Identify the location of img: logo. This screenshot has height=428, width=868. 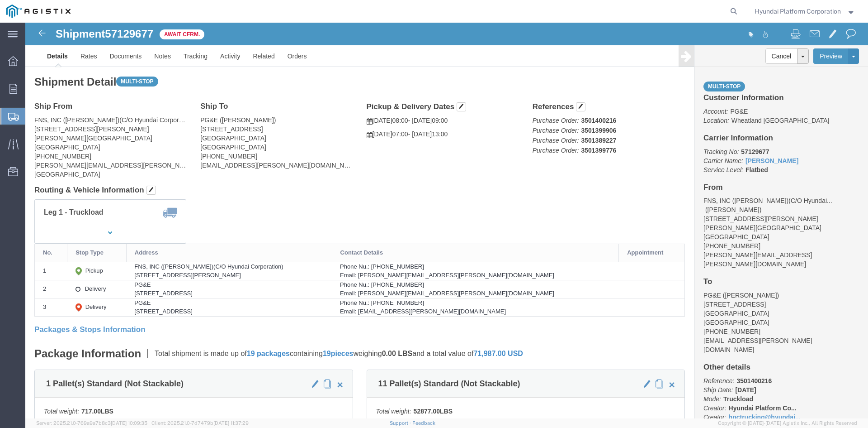
(38, 12).